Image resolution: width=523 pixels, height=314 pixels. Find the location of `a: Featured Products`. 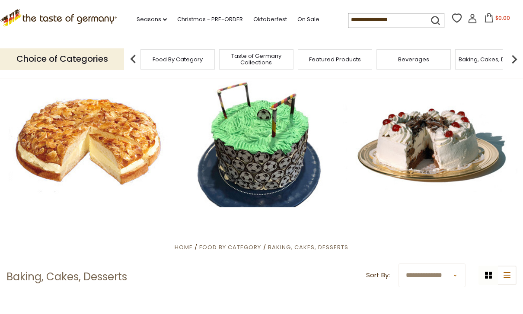

a: Featured Products is located at coordinates (335, 59).